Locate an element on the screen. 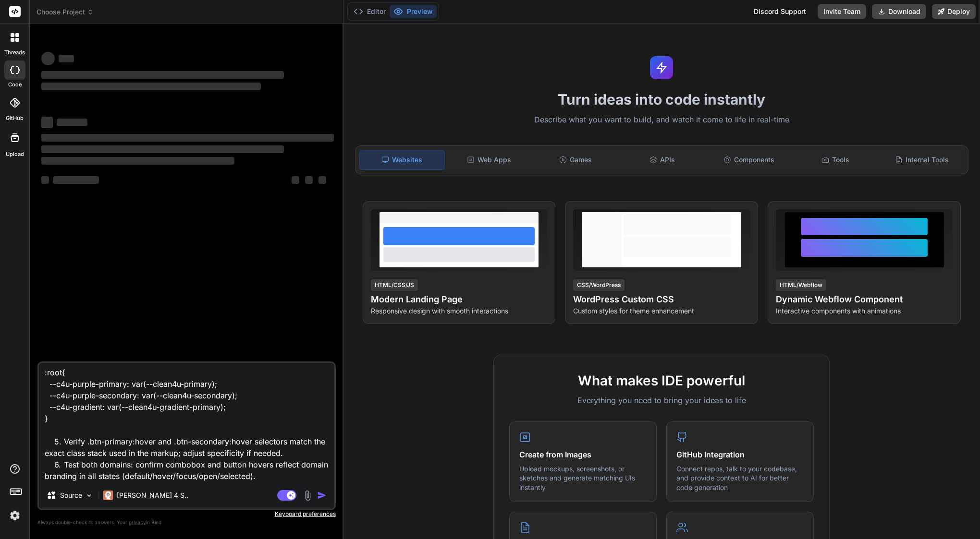 Image resolution: width=980 pixels, height=539 pixels. div: Components is located at coordinates (749, 160).